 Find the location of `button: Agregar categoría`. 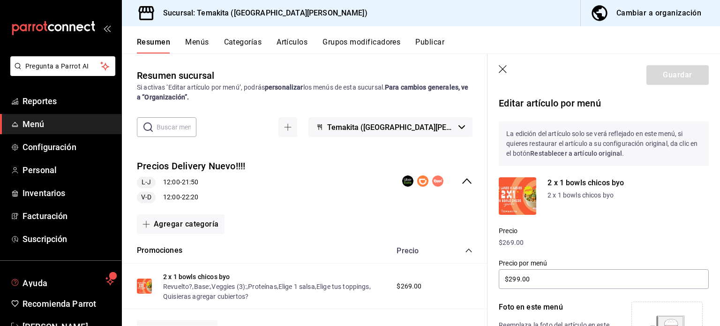

button: Agregar categoría is located at coordinates (181, 224).